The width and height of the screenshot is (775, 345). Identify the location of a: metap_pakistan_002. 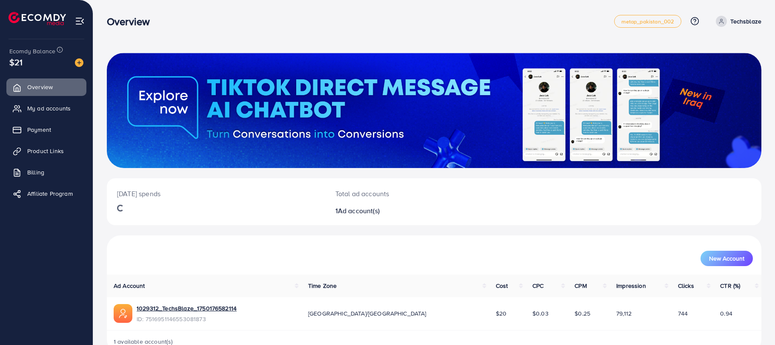
(648, 21).